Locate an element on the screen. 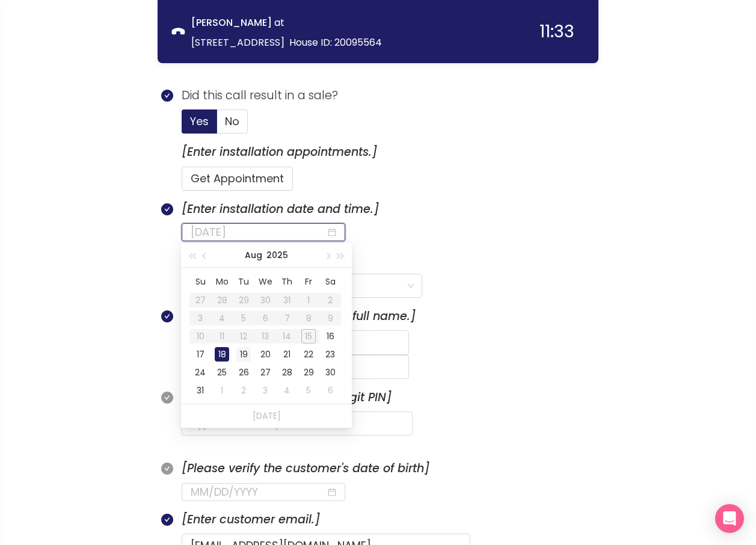 This screenshot has width=756, height=545. th: Sa is located at coordinates (331, 282).